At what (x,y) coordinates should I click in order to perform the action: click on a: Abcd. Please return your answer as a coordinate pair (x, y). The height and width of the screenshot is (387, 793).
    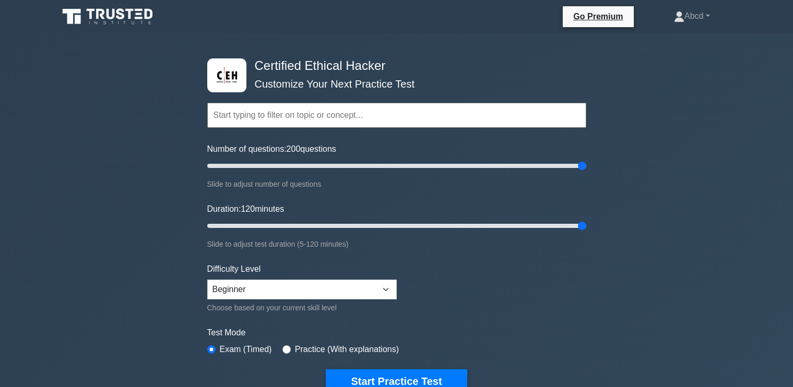
    Looking at the image, I should click on (691, 16).